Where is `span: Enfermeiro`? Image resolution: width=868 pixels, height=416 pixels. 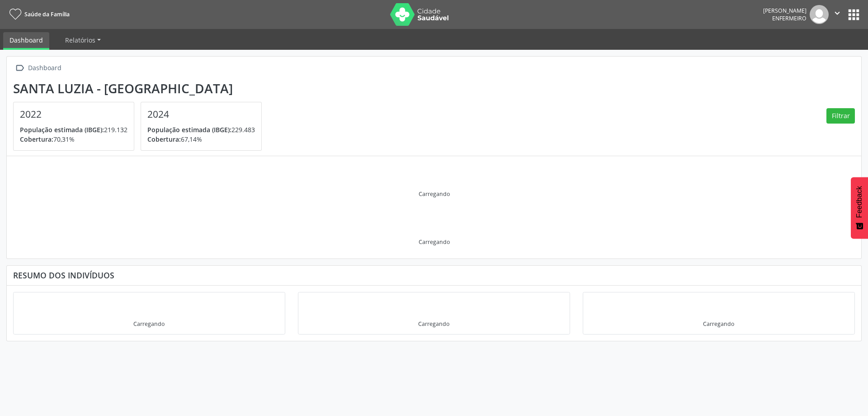
span: Enfermeiro is located at coordinates (790, 18).